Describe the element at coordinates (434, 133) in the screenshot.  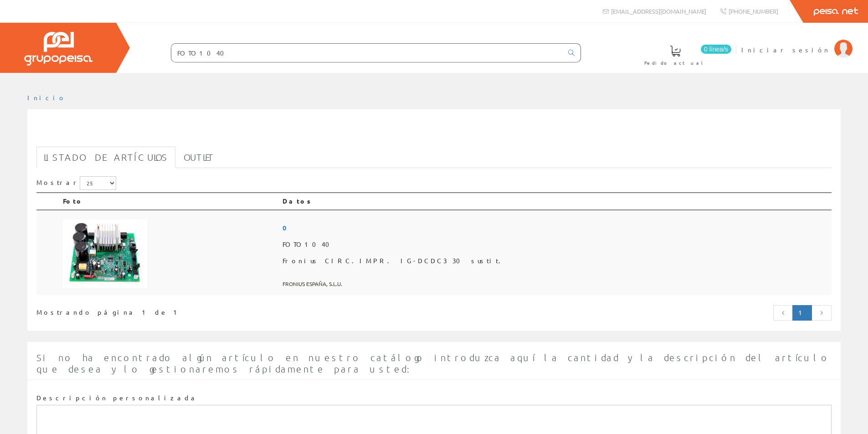
I see `h1: FOTO1040` at that location.